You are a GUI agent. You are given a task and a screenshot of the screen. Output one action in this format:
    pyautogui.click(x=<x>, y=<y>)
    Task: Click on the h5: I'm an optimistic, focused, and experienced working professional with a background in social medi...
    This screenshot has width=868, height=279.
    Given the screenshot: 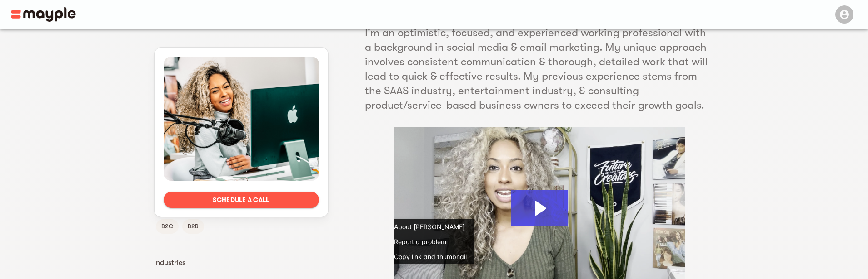 What is the action you would take?
    pyautogui.click(x=539, y=69)
    